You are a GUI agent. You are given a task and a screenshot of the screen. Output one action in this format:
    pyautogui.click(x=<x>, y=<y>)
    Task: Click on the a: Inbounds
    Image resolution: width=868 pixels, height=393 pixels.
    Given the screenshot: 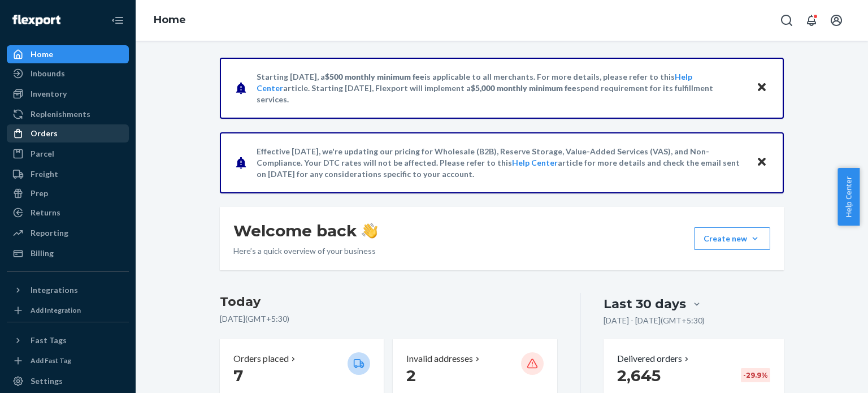 What is the action you would take?
    pyautogui.click(x=68, y=74)
    